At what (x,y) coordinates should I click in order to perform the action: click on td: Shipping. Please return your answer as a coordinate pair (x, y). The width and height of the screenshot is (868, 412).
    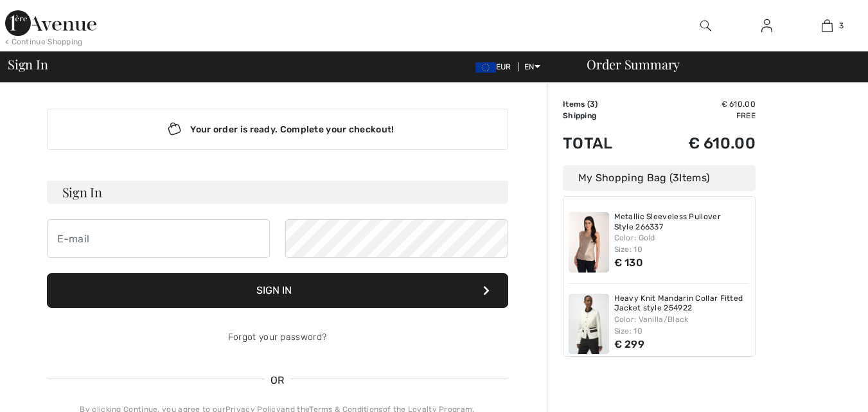
    Looking at the image, I should click on (603, 116).